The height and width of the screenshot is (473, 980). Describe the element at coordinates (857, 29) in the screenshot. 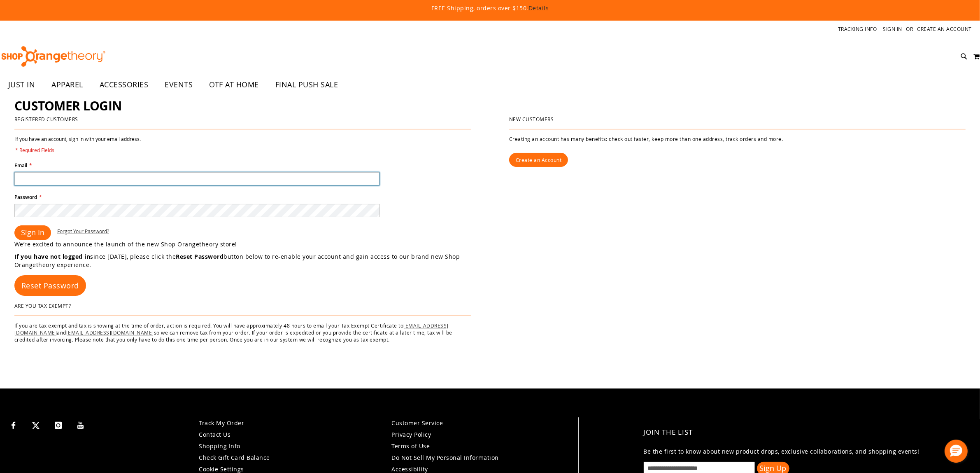

I see `a: Tracking Info` at that location.